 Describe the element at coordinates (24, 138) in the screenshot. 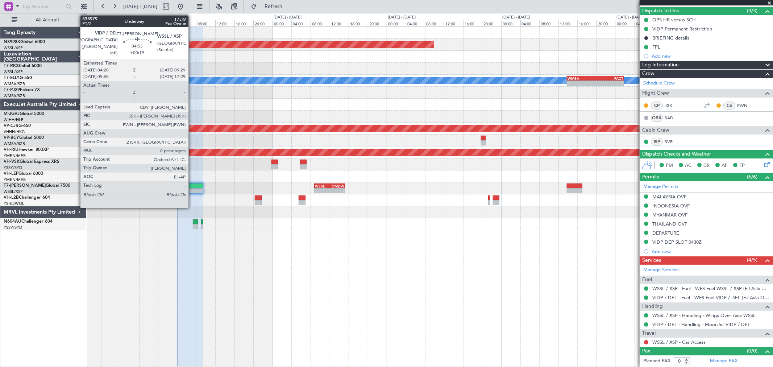

I see `a: VP-BCYGlobal 5000` at that location.